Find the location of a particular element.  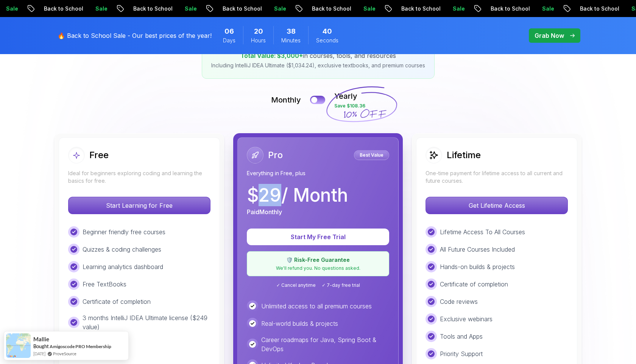

span: ✓ 7-day free trial is located at coordinates (341, 285).